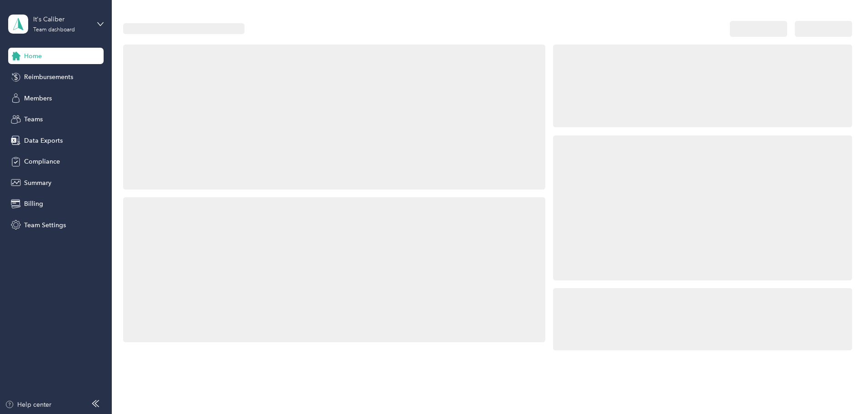  Describe the element at coordinates (33, 203) in the screenshot. I see `span: Billing` at that location.